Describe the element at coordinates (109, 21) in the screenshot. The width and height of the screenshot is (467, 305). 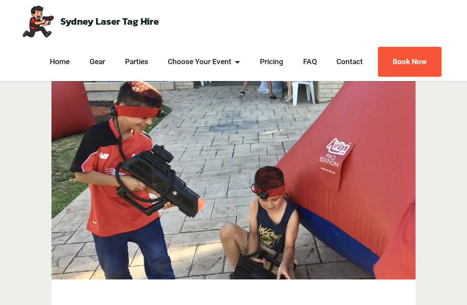
I see `a: Sydney Laser Tag Hire` at that location.